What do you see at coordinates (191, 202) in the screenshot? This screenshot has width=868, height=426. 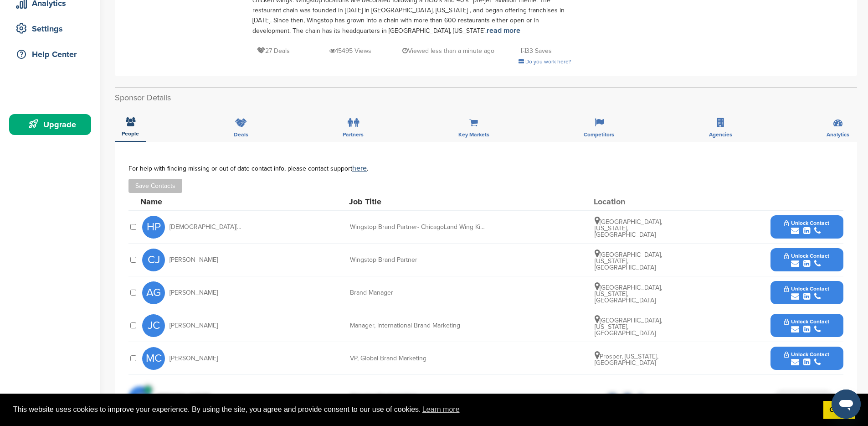 I see `div: Name` at bounding box center [191, 202].